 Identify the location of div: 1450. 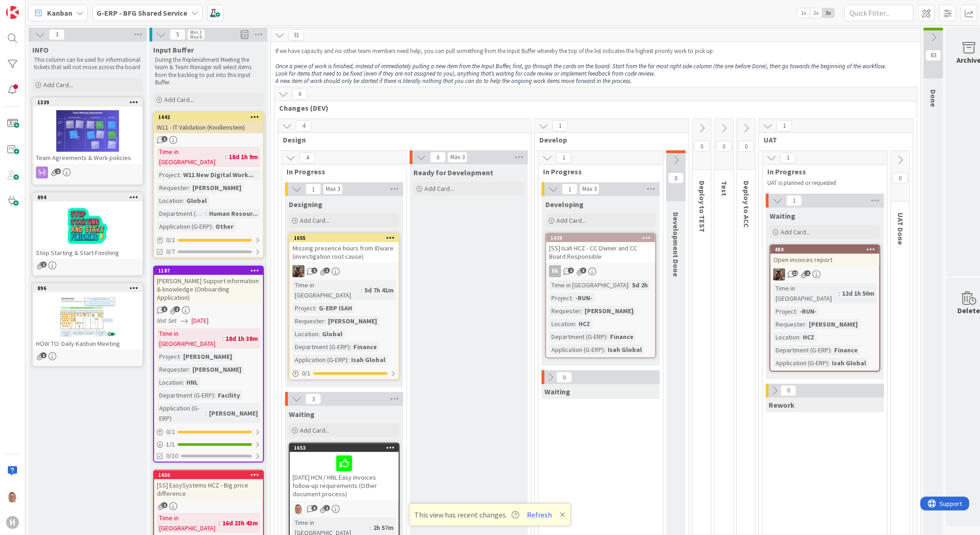
(211, 475).